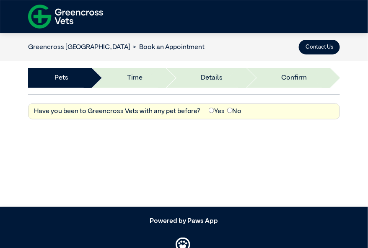 The height and width of the screenshot is (248, 368). Describe the element at coordinates (184, 221) in the screenshot. I see `h5: Powered by Paws App` at that location.